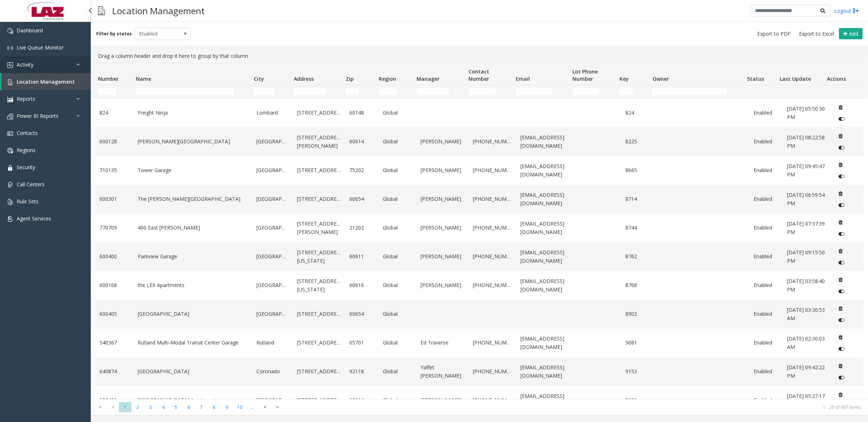 The image size is (868, 422). Describe the element at coordinates (428, 79) in the screenshot. I see `span: Manager` at that location.